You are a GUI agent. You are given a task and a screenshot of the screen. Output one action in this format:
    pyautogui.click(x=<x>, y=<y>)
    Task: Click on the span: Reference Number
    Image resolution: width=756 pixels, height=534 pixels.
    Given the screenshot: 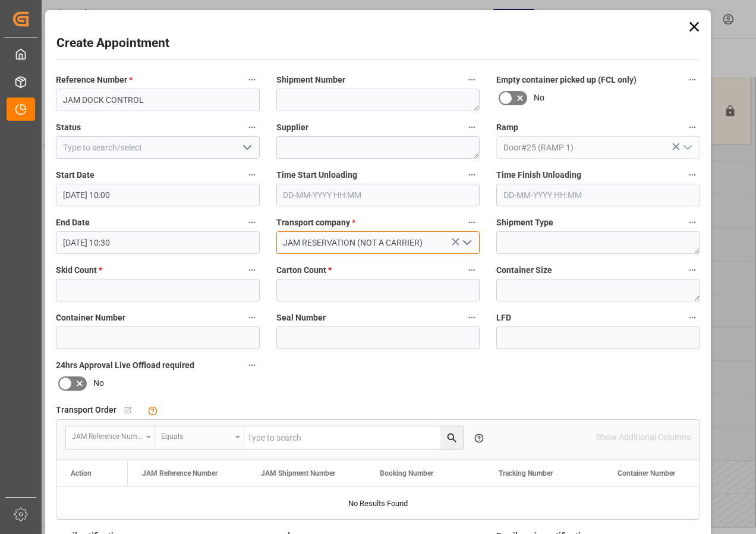 What is the action you would take?
    pyautogui.click(x=94, y=80)
    